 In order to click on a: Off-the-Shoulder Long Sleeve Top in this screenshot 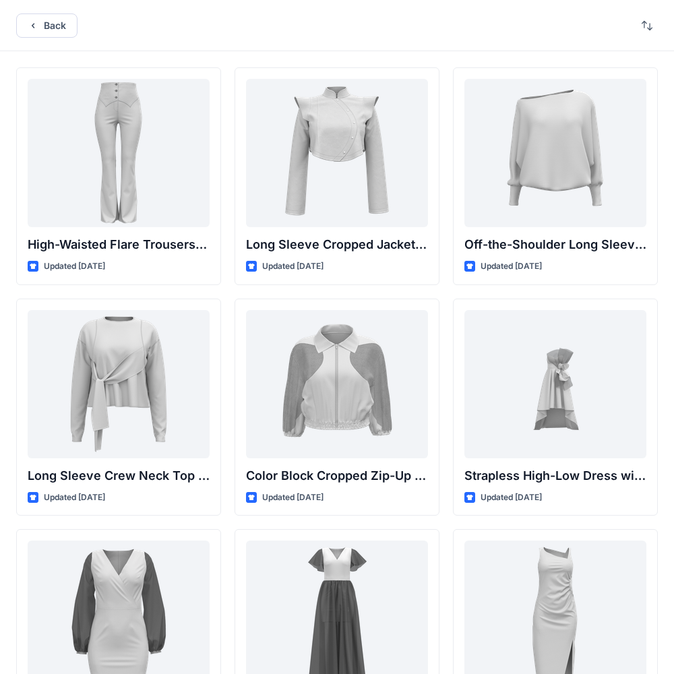, I will do `click(555, 153)`.